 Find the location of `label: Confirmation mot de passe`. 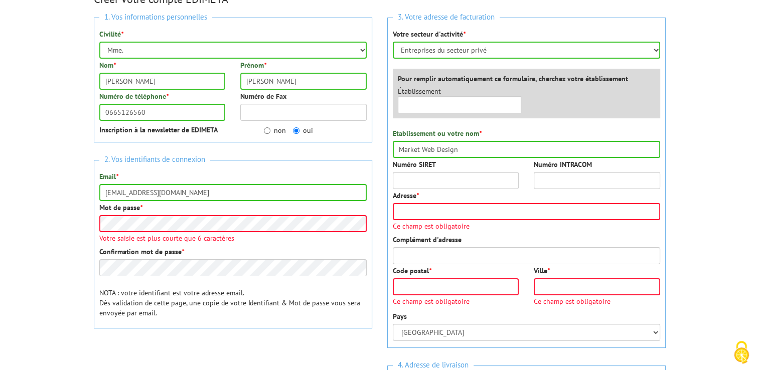

label: Confirmation mot de passe is located at coordinates (142, 252).